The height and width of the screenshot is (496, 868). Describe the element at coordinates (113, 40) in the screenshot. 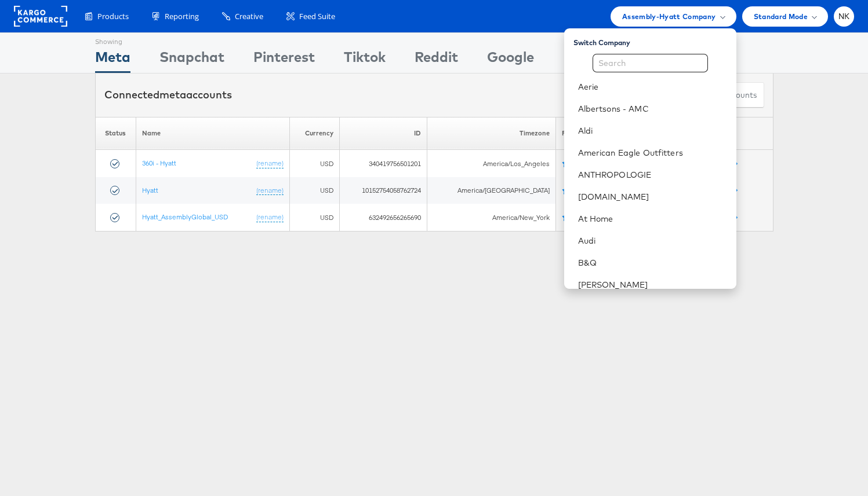

I see `div: Showing` at that location.